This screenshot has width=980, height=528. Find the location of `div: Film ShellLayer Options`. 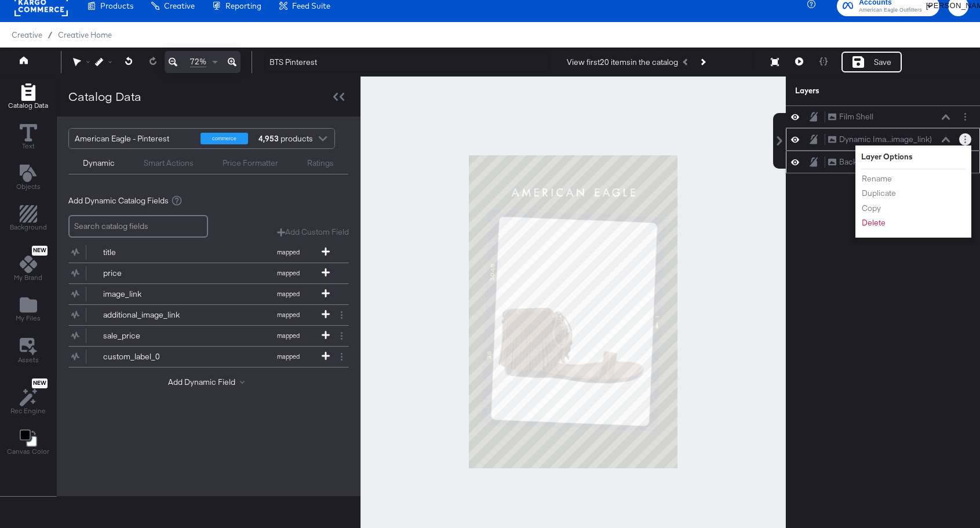

div: Film ShellLayer Options is located at coordinates (883, 116).